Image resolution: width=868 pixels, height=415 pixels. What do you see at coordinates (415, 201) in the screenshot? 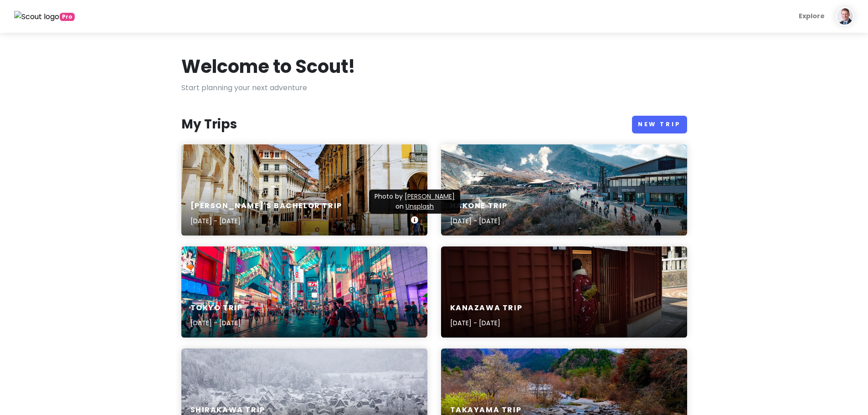
I see `div: Photo by on` at bounding box center [415, 201].